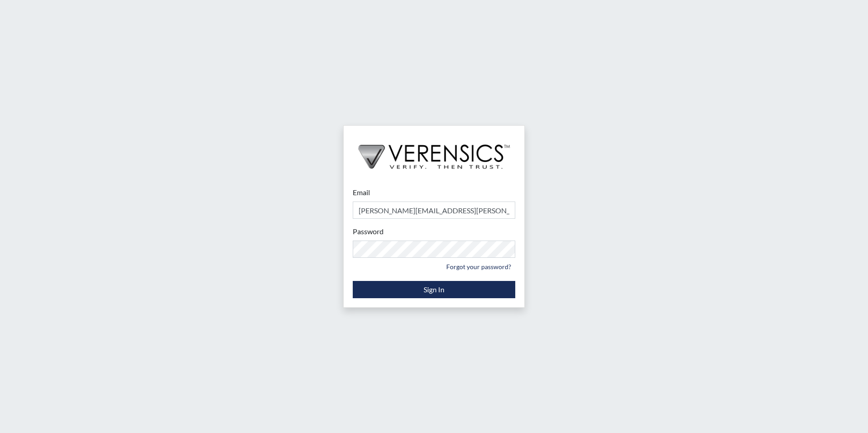  Describe the element at coordinates (362, 193) in the screenshot. I see `label: Email` at that location.